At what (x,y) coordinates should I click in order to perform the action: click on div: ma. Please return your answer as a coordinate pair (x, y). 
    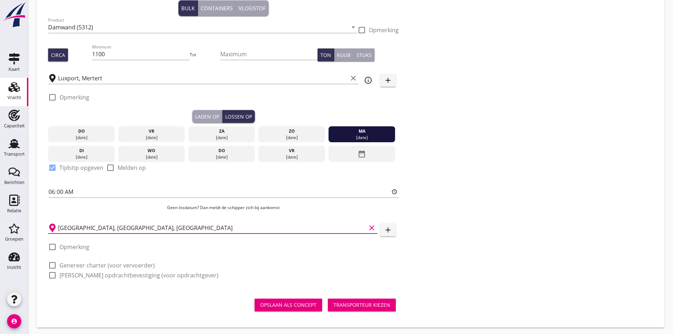
    Looking at the image, I should click on (362, 131).